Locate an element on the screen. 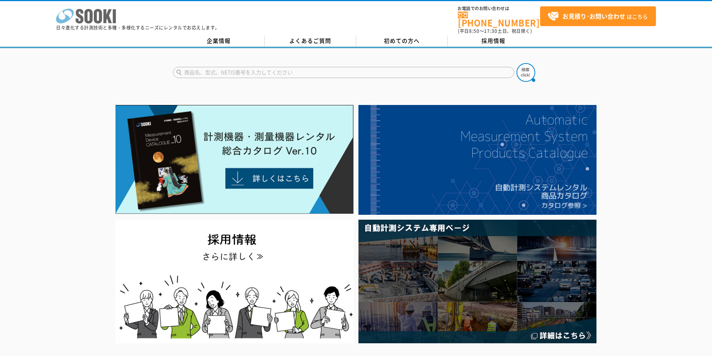 This screenshot has width=712, height=356. strong: お見積り･お問い合わせ is located at coordinates (594, 16).